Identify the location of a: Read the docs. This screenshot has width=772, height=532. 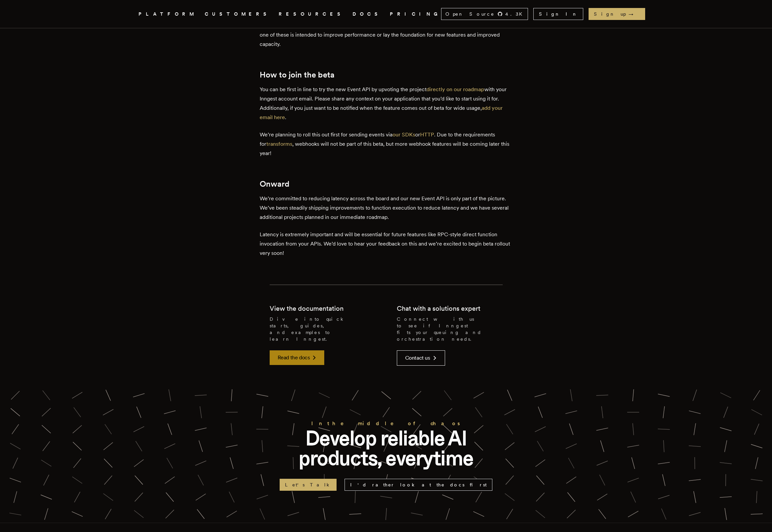
(297, 358).